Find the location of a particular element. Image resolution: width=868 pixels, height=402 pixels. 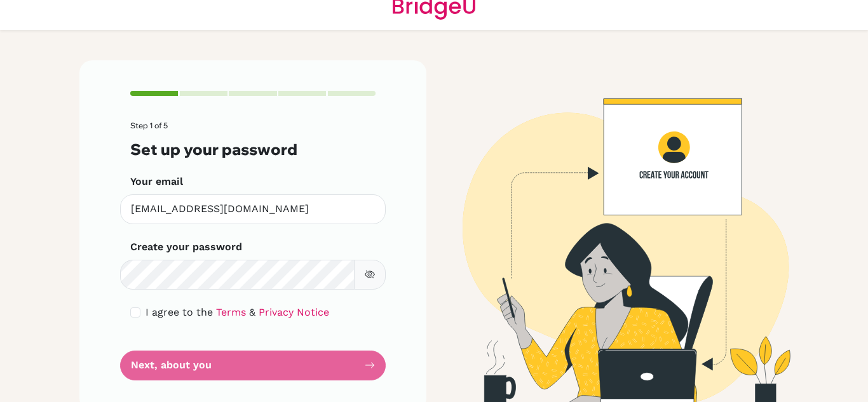

label: Create your password is located at coordinates (186, 247).